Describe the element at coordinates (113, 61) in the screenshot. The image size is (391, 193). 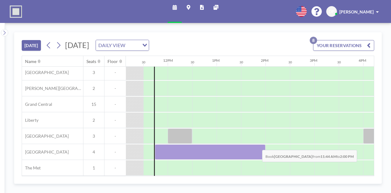
I see `div: Floor` at that location.